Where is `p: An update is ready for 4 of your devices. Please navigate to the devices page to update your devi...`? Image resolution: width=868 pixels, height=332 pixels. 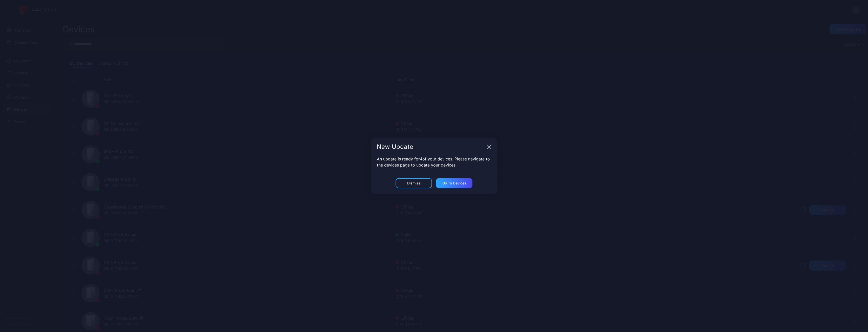 p: An update is ready for 4 of your devices. Please navigate to the devices page to update your devi... is located at coordinates (434, 162).